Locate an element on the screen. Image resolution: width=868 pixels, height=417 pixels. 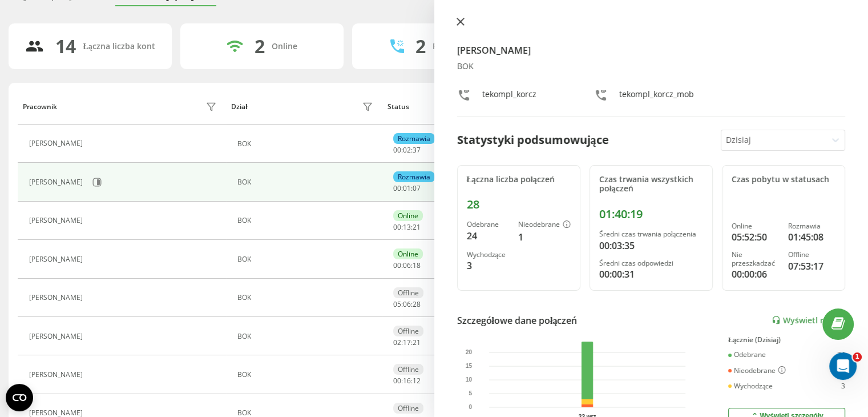
button: Open CMP widget is located at coordinates (19, 398).